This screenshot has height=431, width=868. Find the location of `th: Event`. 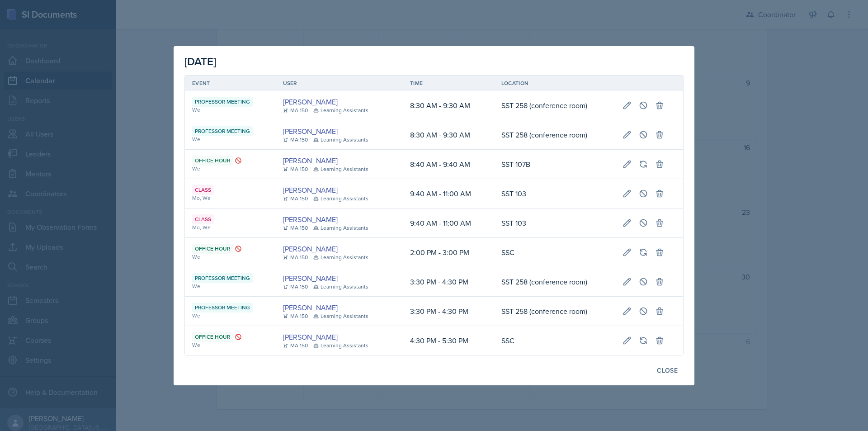

th: Event is located at coordinates (230, 84).